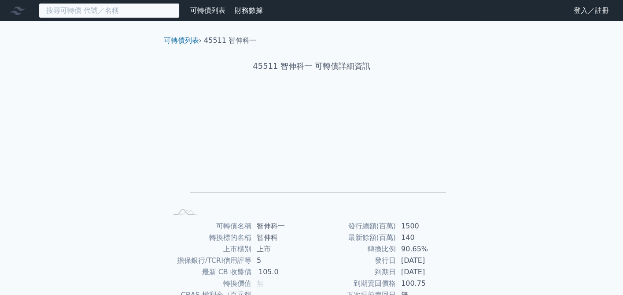 The height and width of the screenshot is (295, 623). What do you see at coordinates (209, 249) in the screenshot?
I see `td: 上市櫃別` at bounding box center [209, 249].